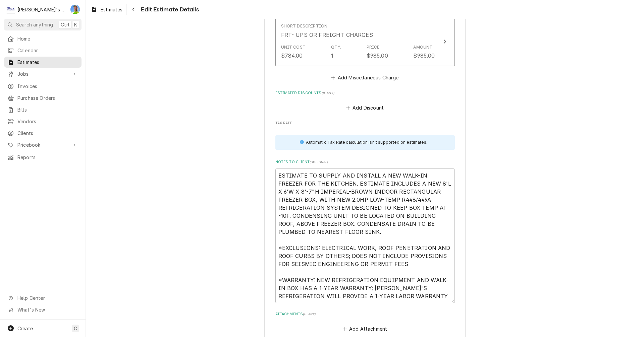 The width and height of the screenshot is (644, 337). I want to click on a: Purchase Orders, so click(43, 98).